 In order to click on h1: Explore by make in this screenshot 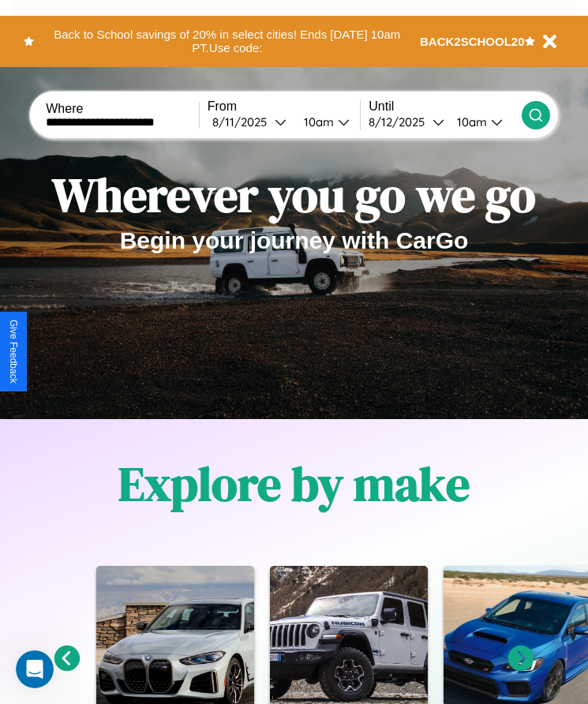, I will do `click(294, 484)`.